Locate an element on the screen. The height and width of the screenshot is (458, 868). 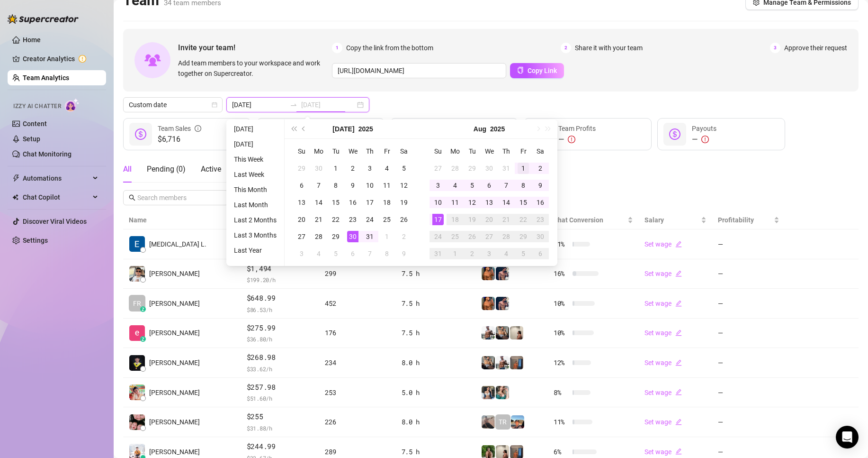
td: 2025-07-12 is located at coordinates (404, 185).